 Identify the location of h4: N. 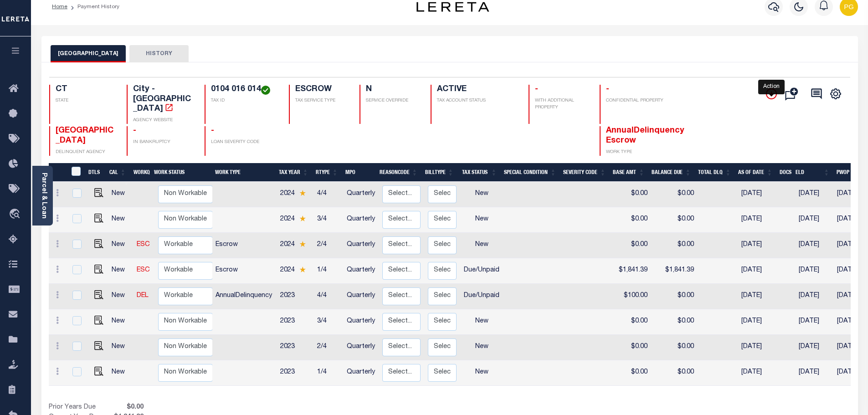
(393, 89).